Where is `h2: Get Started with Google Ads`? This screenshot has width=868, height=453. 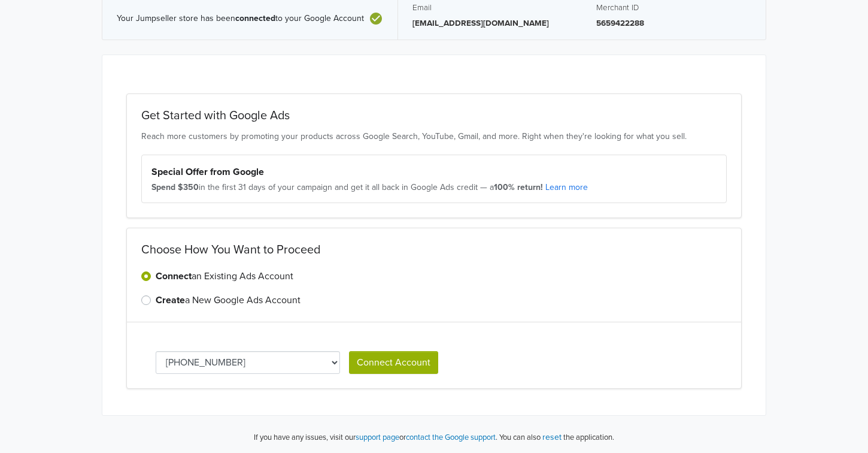
h2: Get Started with Google Ads is located at coordinates (434, 116).